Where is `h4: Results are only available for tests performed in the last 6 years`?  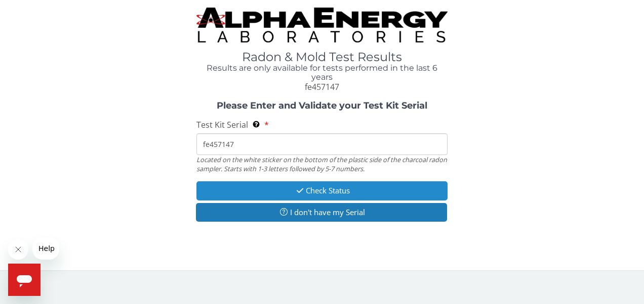
h4: Results are only available for tests performed in the last 6 years is located at coordinates (322, 72).